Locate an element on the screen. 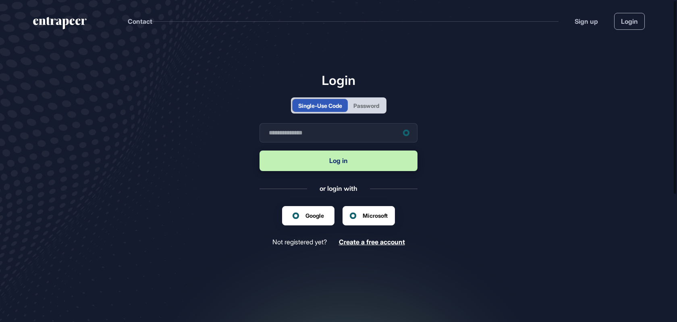  a: entrapeer-logo is located at coordinates (60, 25).